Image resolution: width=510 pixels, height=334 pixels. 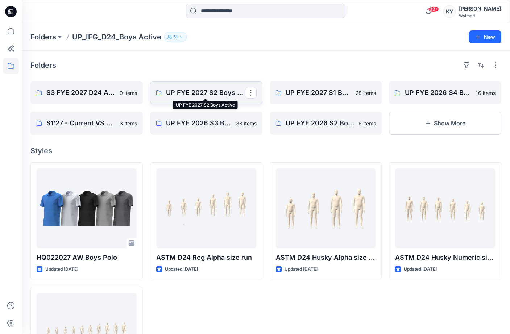 I want to click on a: ASTM D24 Husky Numeric size run, so click(x=445, y=208).